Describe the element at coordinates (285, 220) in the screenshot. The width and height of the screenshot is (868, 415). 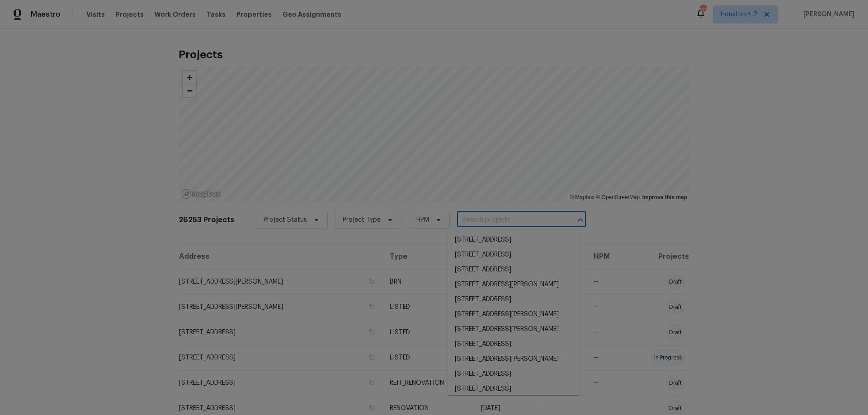
I see `span: Project Status` at that location.